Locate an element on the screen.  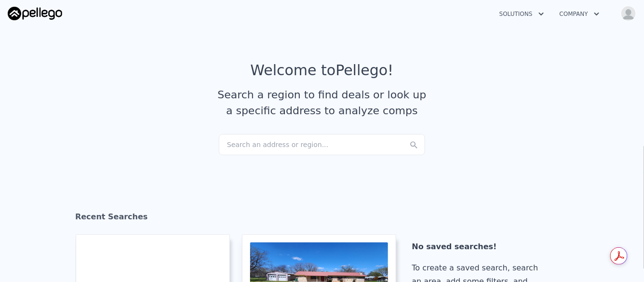
div: Recent Searches is located at coordinates (322, 219).